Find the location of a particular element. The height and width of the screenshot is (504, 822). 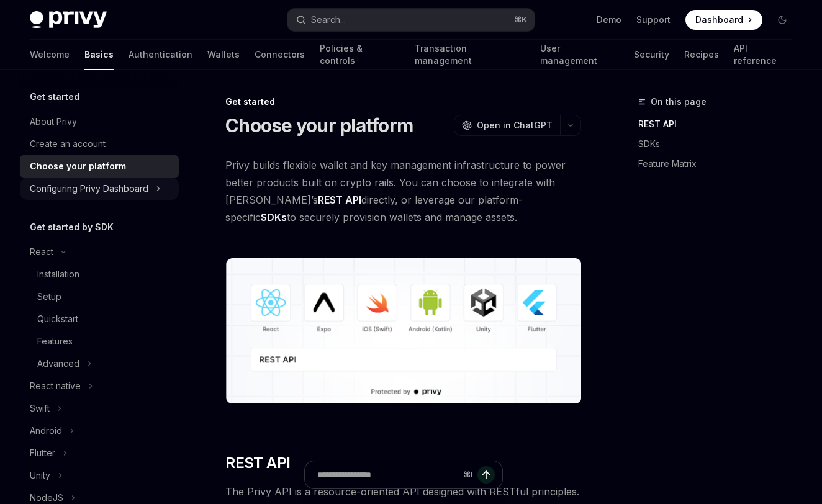

a: Quickstart is located at coordinates (99, 319).